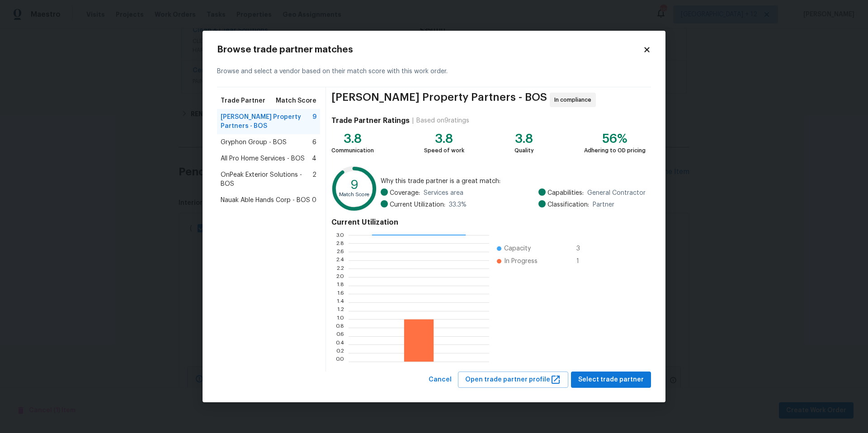 Image resolution: width=868 pixels, height=433 pixels. Describe the element at coordinates (458, 205) in the screenshot. I see `span: 33.3 %` at that location.